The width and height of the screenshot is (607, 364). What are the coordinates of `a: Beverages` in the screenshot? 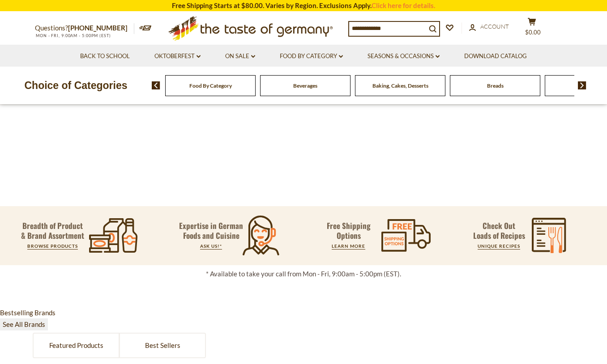 It's located at (305, 85).